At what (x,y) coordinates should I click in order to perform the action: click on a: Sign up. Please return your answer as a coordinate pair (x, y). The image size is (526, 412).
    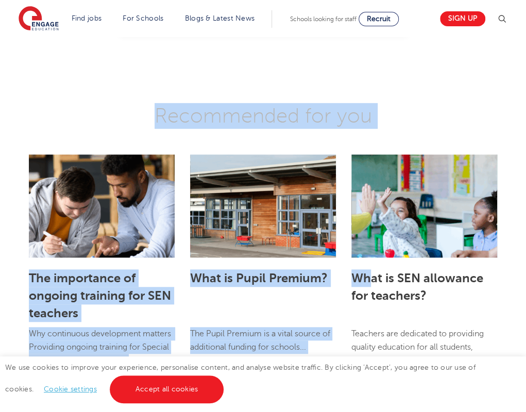
    Looking at the image, I should click on (463, 19).